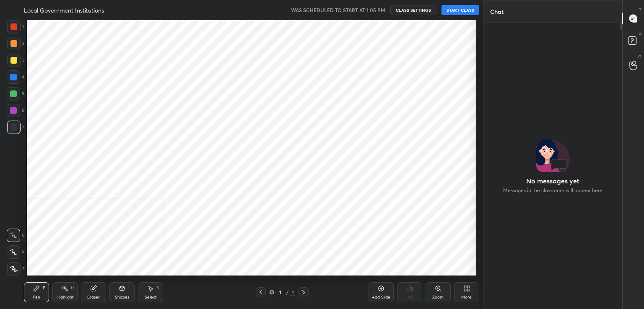 This screenshot has height=309, width=644. Describe the element at coordinates (16, 269) in the screenshot. I see `div: Z` at that location.